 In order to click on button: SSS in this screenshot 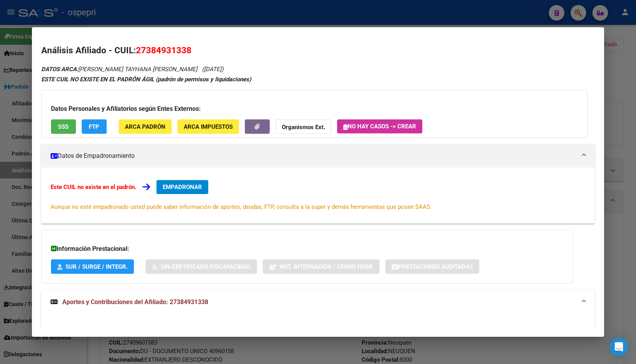, I will do `click(63, 127)`.